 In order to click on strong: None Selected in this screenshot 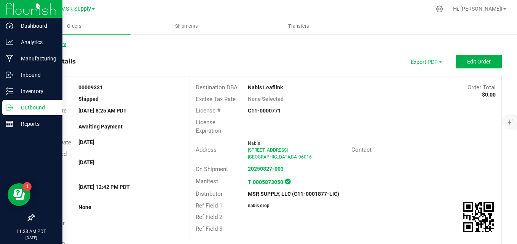, I will do `click(266, 99)`.